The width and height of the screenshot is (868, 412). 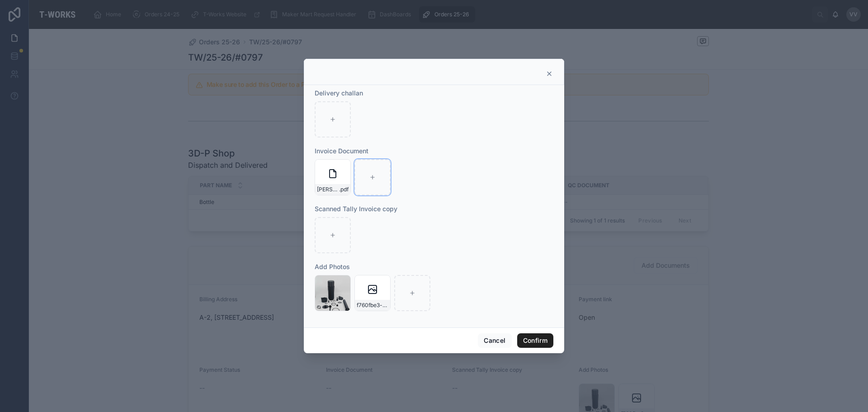 I want to click on span: Scanned Tally Invoice copy, so click(x=356, y=209).